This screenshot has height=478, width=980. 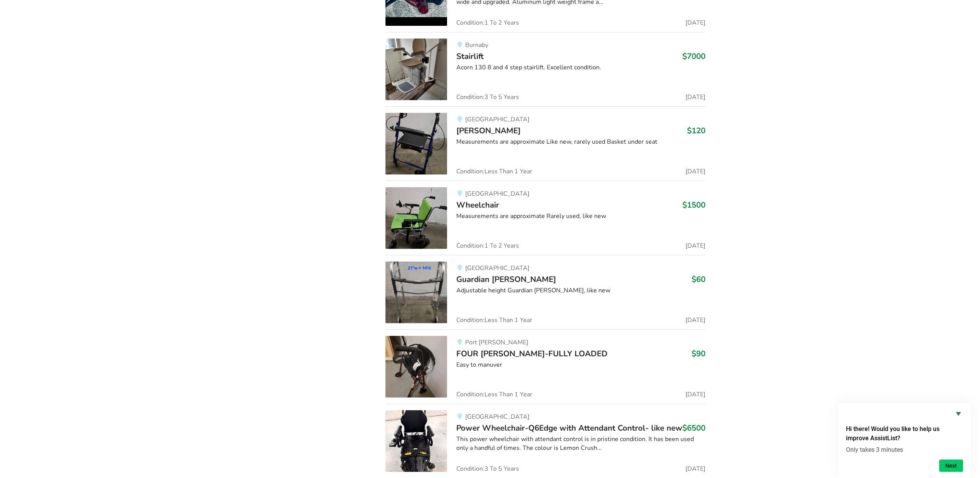 I want to click on img: mobility-four whell walker-fully loaded, so click(x=416, y=366).